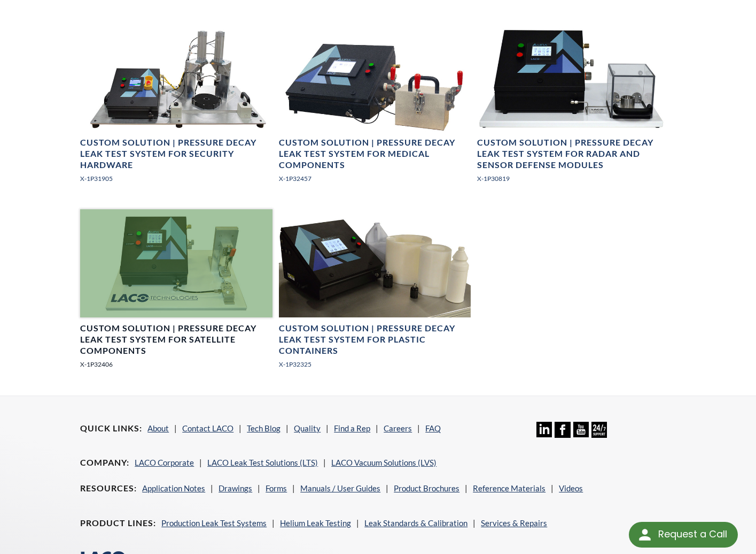 This screenshot has width=756, height=554. What do you see at coordinates (176, 340) in the screenshot?
I see `h4: Custom Solution | Pressure Decay Leak Test System for Satellite Components` at bounding box center [176, 340].